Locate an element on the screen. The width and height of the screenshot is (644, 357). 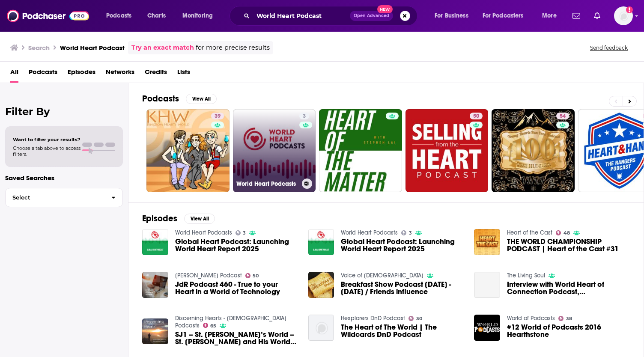
h2: Podcasts is located at coordinates (160, 99).